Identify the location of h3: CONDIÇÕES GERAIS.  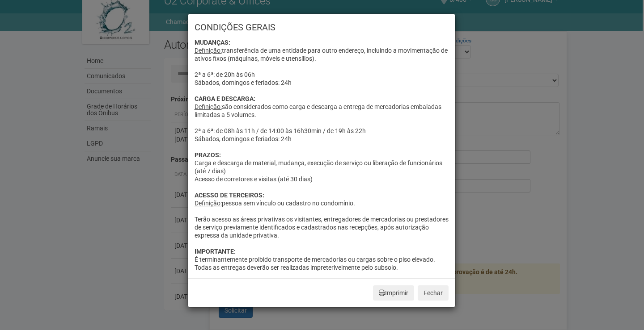
(321, 27).